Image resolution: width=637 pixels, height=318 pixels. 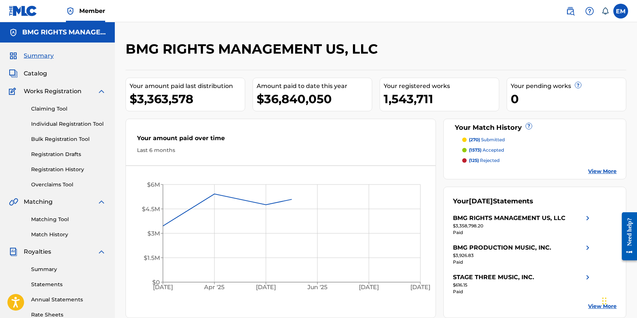 What do you see at coordinates (314, 99) in the screenshot?
I see `div: $36,840,050` at bounding box center [314, 99].